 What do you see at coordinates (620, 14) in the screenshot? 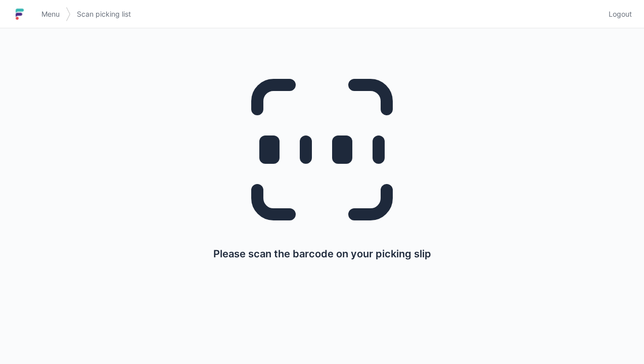
I see `span: Logout` at bounding box center [620, 14].